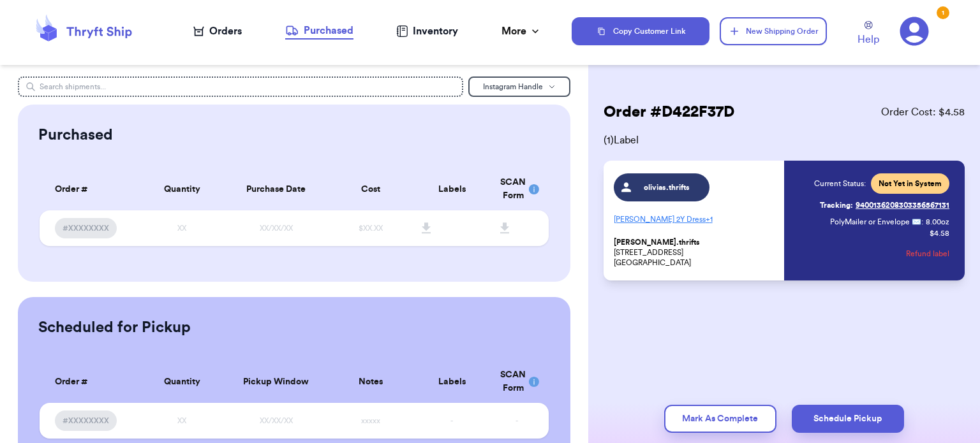 The image size is (980, 443). Describe the element at coordinates (885, 205) in the screenshot. I see `a: Tracking:9400136208303356567131` at that location.